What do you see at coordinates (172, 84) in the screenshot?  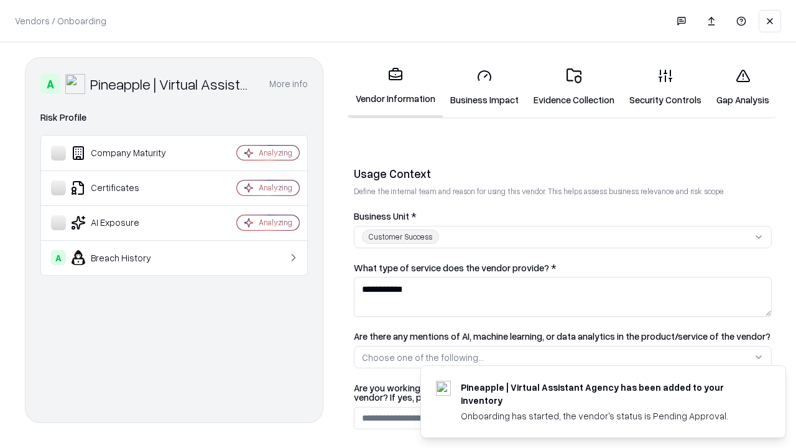 I see `div: Pineapple | Virtual Assistant Agency` at bounding box center [172, 84].